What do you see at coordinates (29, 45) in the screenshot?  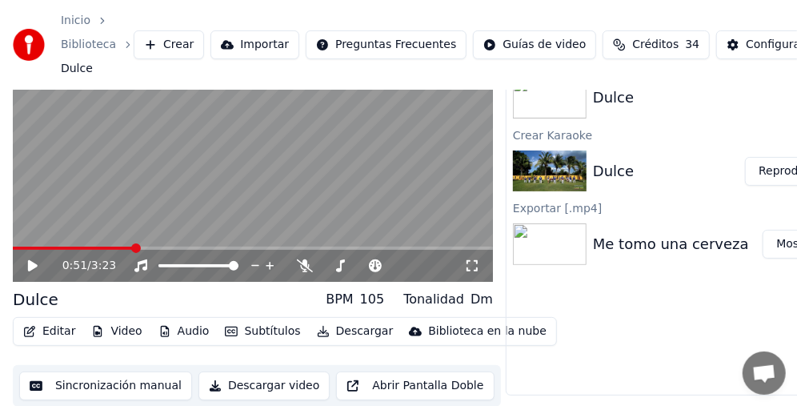 I see `img: youka` at bounding box center [29, 45].